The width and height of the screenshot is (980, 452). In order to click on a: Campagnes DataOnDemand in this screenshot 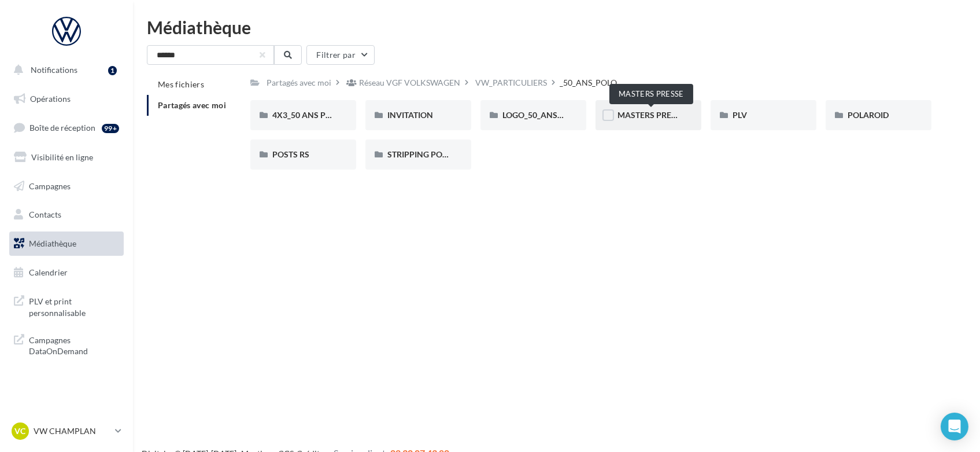, I will do `click(67, 344)`.